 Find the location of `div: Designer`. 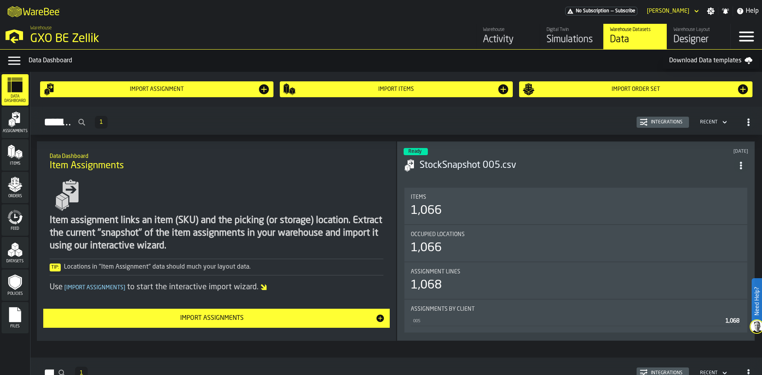

div: Designer is located at coordinates (698, 40).